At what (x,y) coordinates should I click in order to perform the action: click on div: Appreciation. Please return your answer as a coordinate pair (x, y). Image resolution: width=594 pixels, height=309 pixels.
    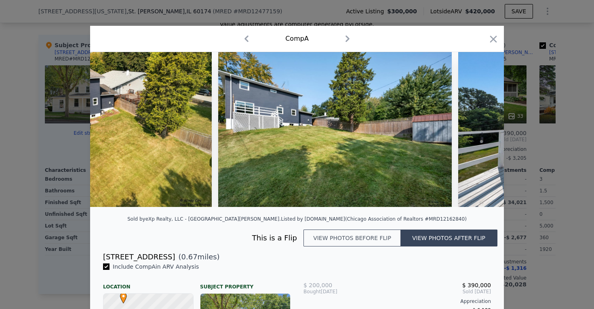
    Looking at the image, I should click on (397, 302).